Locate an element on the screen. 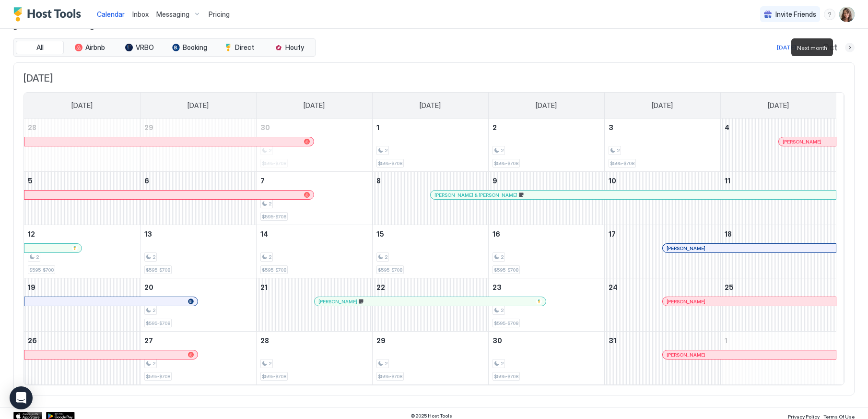 The height and width of the screenshot is (419, 868). a: October 16, 2025 is located at coordinates (546, 233).